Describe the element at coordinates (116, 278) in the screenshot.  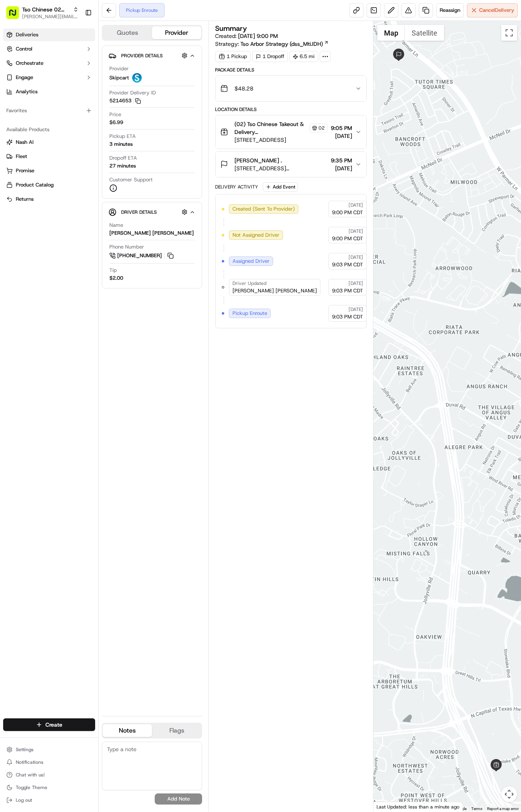
I see `div: $2.00` at that location.